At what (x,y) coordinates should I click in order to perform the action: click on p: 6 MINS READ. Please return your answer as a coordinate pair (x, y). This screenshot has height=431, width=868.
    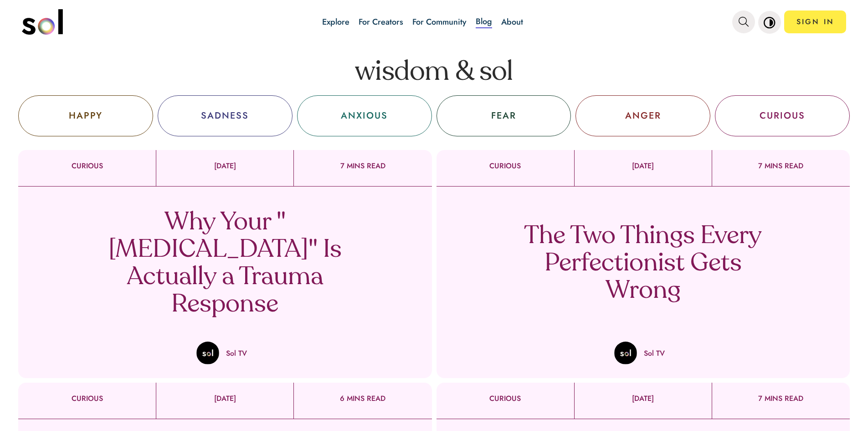
    Looking at the image, I should click on (363, 399).